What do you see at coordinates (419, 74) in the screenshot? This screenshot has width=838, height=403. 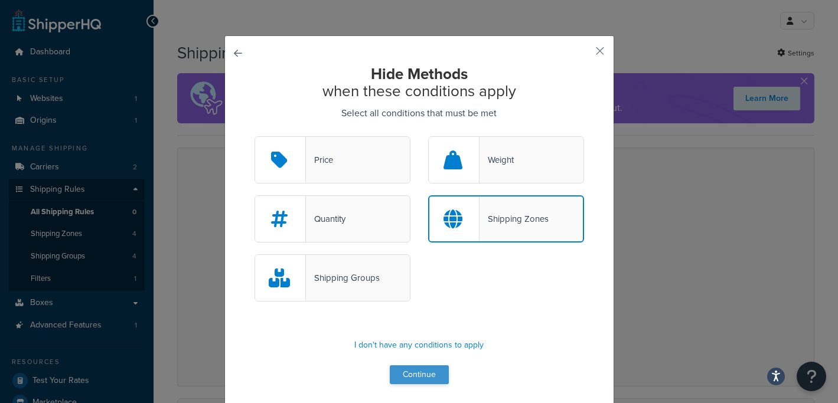 I see `strong: Hide Methods` at bounding box center [419, 74].